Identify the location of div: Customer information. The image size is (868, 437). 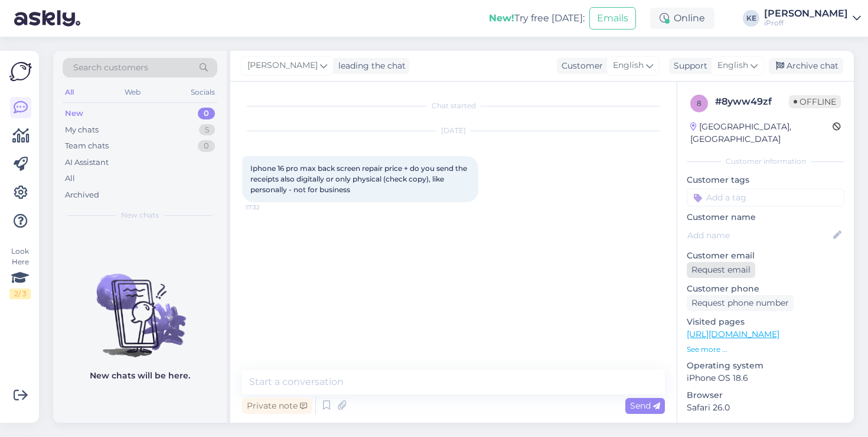
(765, 161).